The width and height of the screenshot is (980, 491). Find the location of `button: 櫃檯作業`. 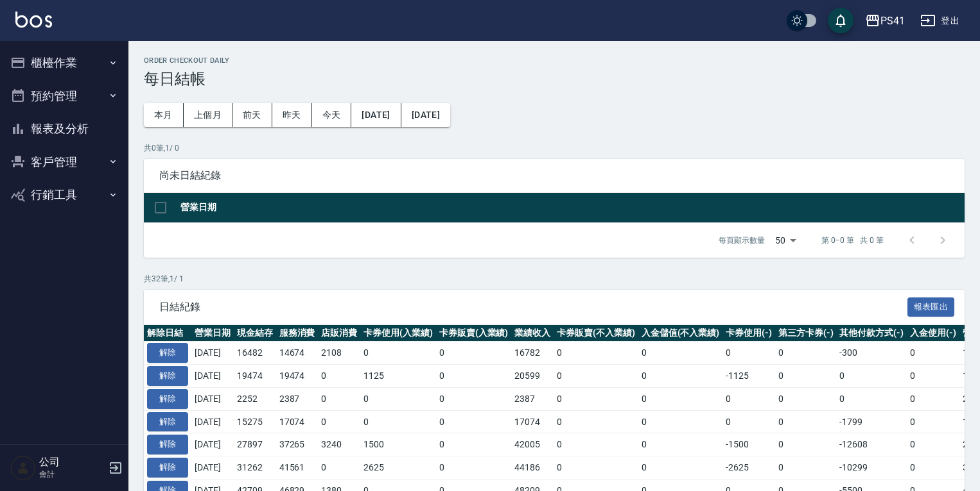

button: 櫃檯作業 is located at coordinates (65, 63).